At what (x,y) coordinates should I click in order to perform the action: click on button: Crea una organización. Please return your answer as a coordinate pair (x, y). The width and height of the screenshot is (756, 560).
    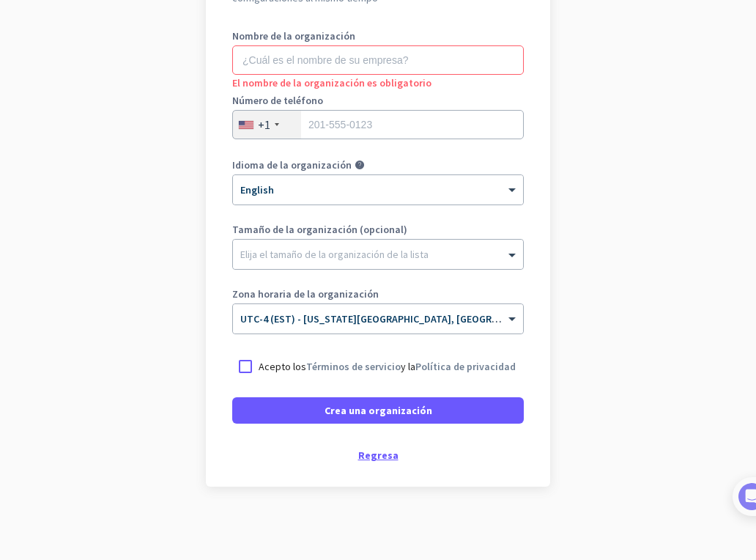
    Looking at the image, I should click on (378, 411).